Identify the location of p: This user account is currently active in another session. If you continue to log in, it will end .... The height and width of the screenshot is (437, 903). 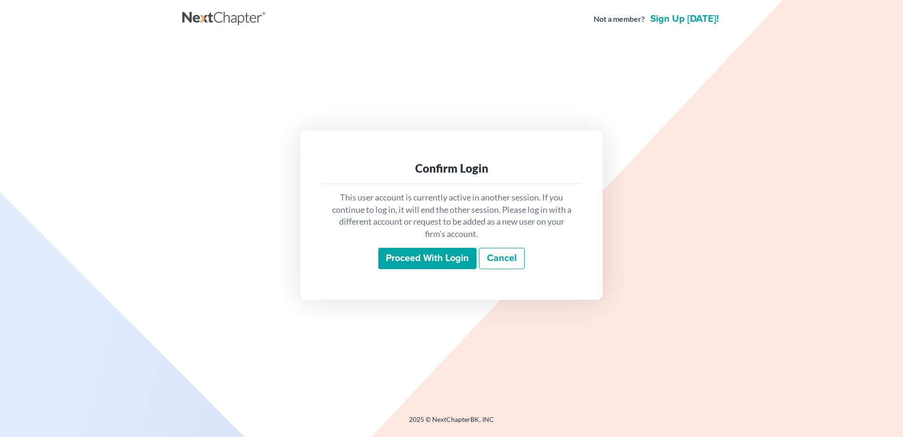
(452, 215).